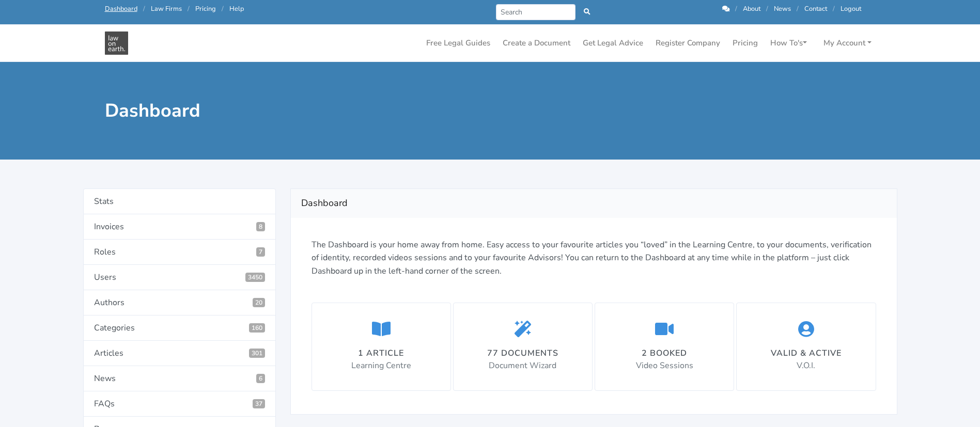 This screenshot has width=980, height=427. Describe the element at coordinates (613, 43) in the screenshot. I see `a: Get Legal Advice` at that location.